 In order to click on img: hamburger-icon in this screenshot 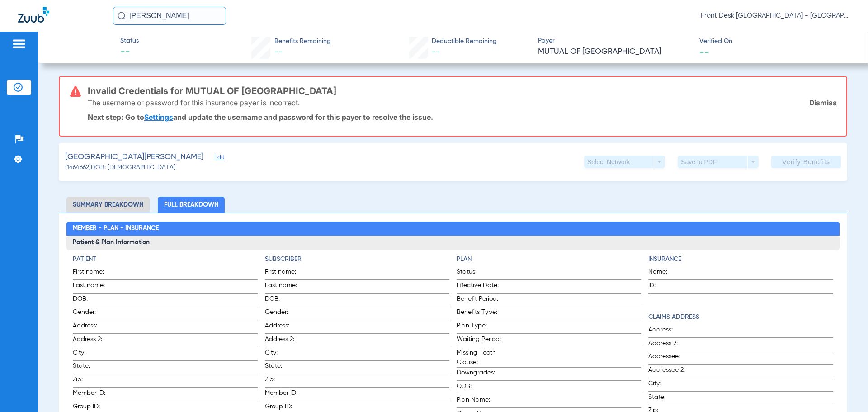, I will do `click(19, 44)`.